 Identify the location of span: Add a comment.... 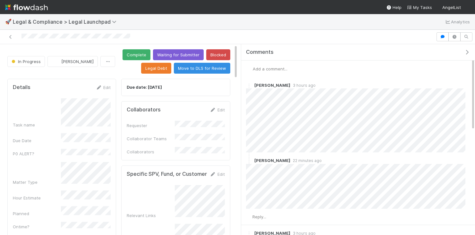
(270, 69).